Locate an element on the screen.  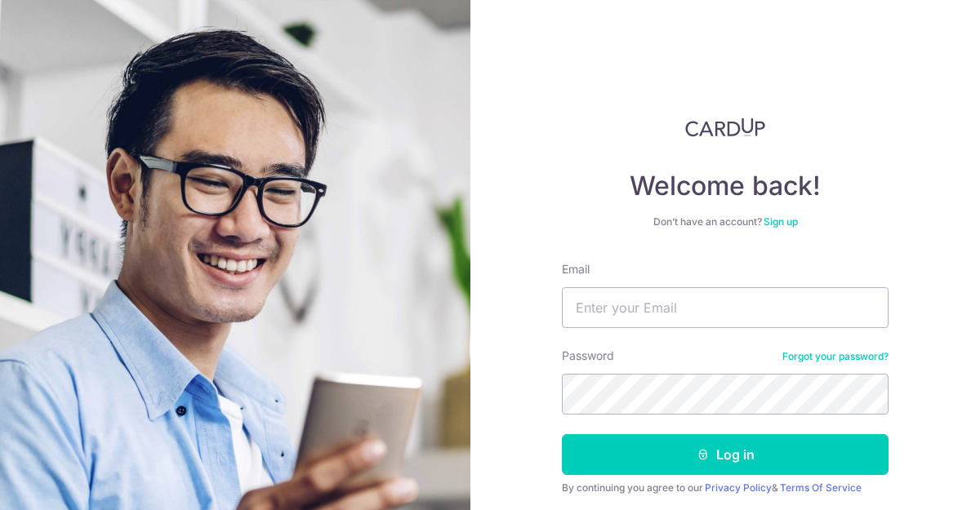
div: Don’t have an account? is located at coordinates (725, 222).